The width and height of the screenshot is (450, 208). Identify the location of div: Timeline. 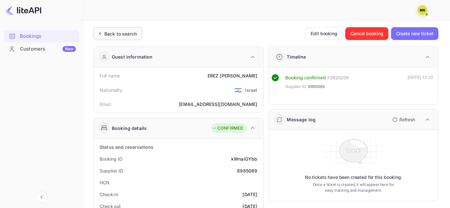
(297, 57).